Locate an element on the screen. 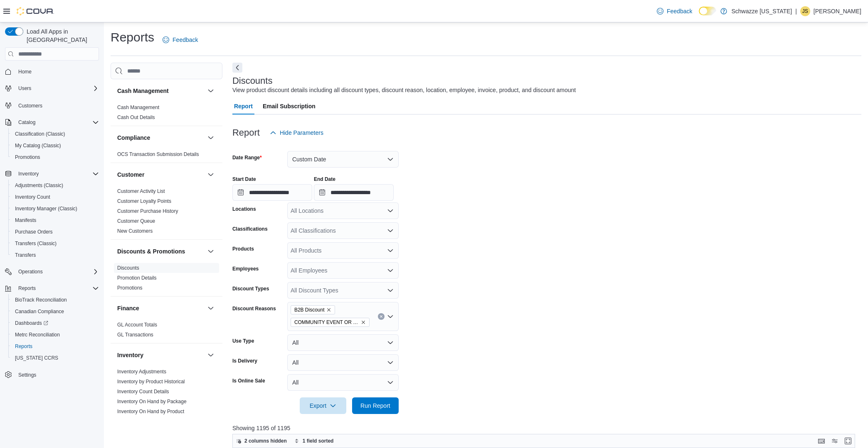 Image resolution: width=868 pixels, height=448 pixels. h3: Cash Management is located at coordinates (143, 91).